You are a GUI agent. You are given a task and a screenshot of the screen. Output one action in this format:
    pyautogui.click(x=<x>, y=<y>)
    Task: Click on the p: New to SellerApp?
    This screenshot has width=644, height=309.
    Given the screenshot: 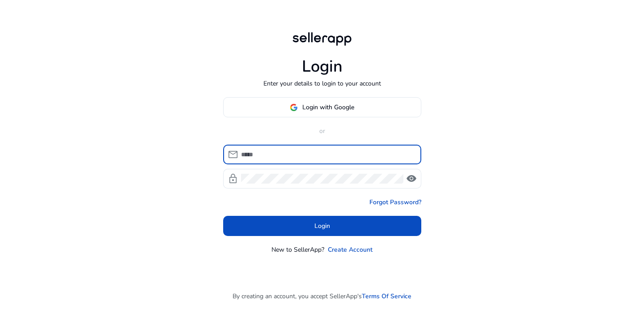 What is the action you would take?
    pyautogui.click(x=298, y=250)
    